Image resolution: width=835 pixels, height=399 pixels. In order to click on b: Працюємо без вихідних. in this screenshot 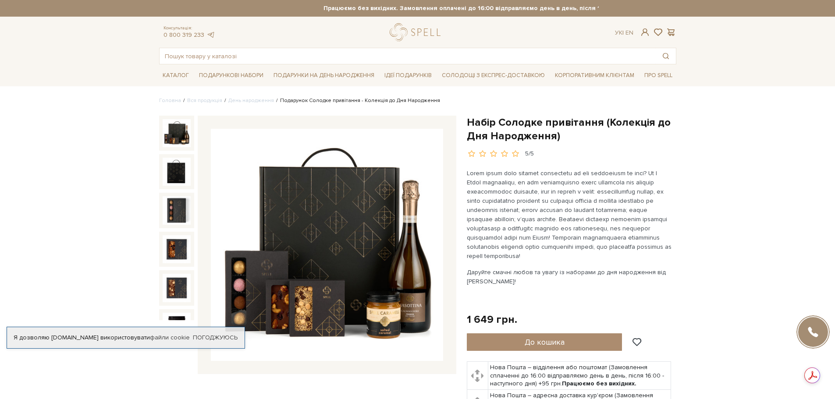, I will do `click(599, 384)`.